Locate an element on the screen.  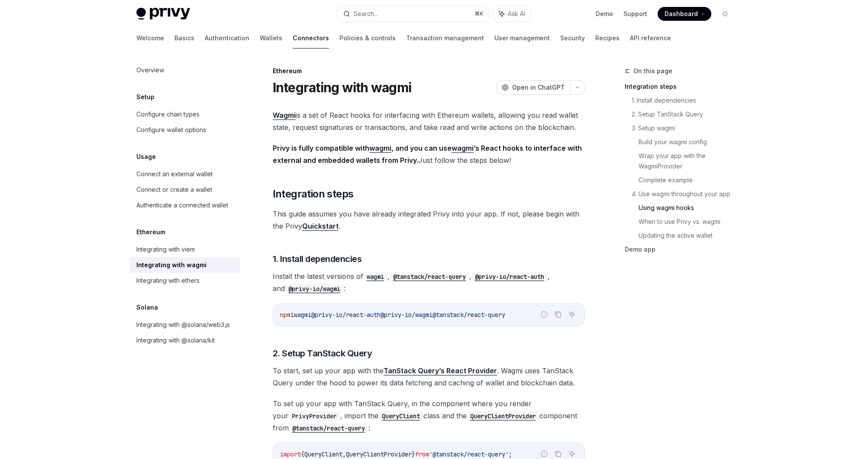
span: 2. Setup TanStack Query is located at coordinates (322, 353).